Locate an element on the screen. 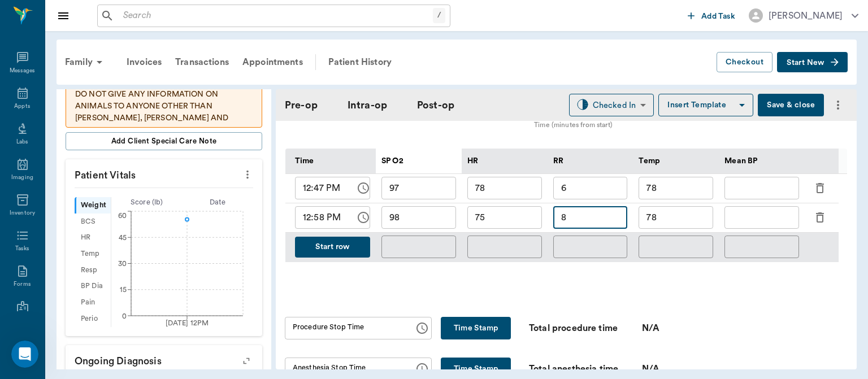 The image size is (868, 379). button: Start row is located at coordinates (332, 247).